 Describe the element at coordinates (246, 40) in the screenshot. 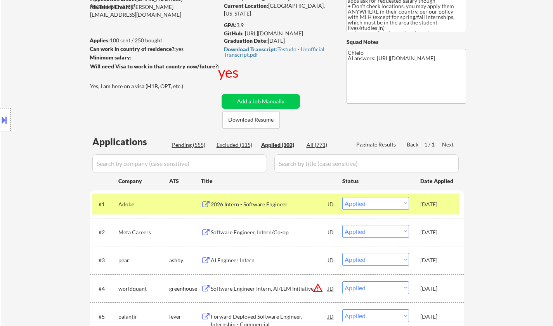

I see `strong: Graduation Date:` at that location.